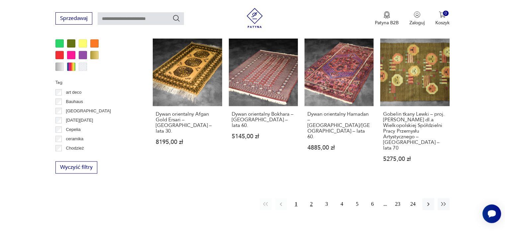 The width and height of the screenshot is (505, 231). What do you see at coordinates (387, 19) in the screenshot?
I see `a: Ikona medaluPatyna B2B` at bounding box center [387, 19].